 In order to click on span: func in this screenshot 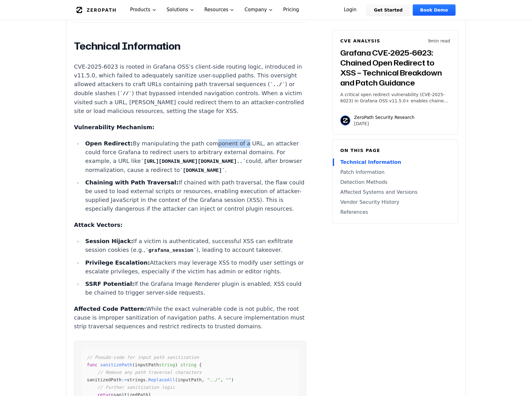, I will do `click(92, 365)`.